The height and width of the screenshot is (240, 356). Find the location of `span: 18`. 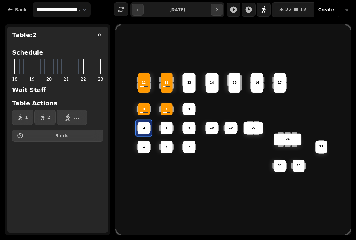

span: 18 is located at coordinates (15, 79).